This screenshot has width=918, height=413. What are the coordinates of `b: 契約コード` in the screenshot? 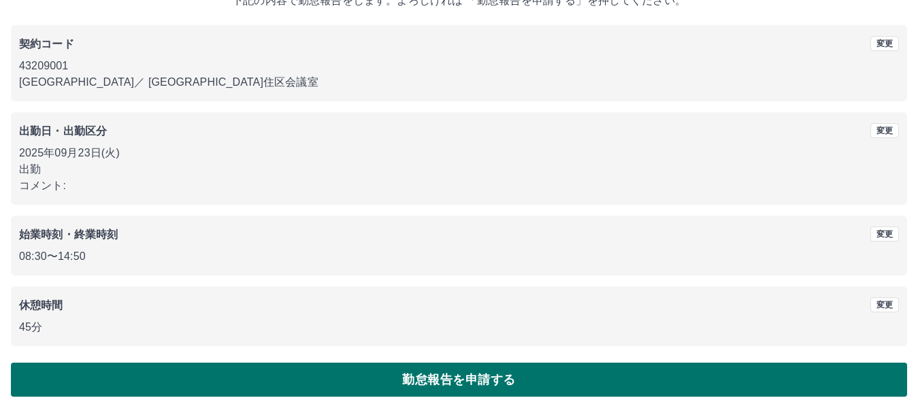 It's located at (46, 44).